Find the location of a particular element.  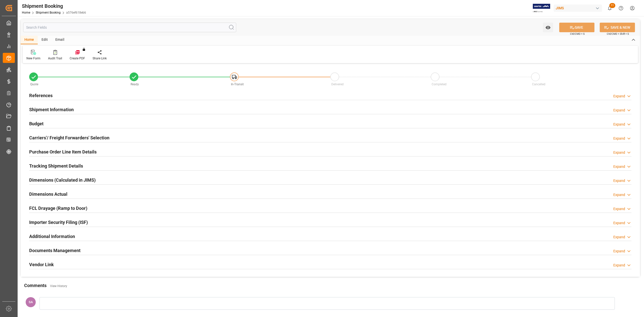

span: Cancelled is located at coordinates (539, 84).